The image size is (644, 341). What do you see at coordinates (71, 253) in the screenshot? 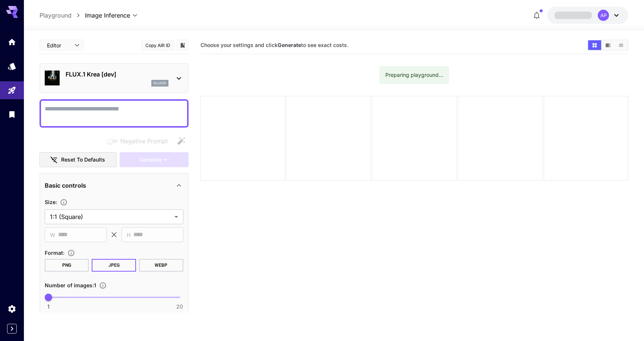
I see `button: Choose the file format for the output image.` at bounding box center [71, 253].